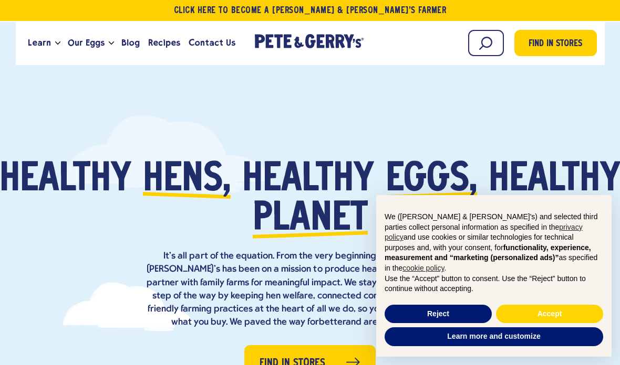 The image size is (620, 365). Describe the element at coordinates (549, 314) in the screenshot. I see `button: Accept` at that location.